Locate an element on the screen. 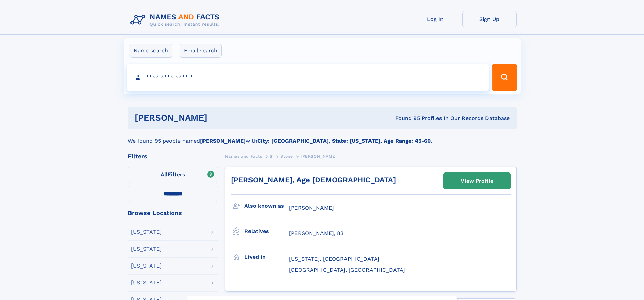 The height and width of the screenshot is (300, 644). a: Sign Up is located at coordinates (489, 19).